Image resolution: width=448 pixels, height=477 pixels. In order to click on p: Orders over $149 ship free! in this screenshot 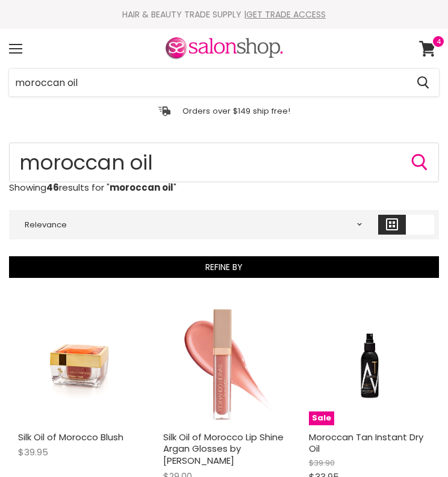, I will do `click(236, 111)`.